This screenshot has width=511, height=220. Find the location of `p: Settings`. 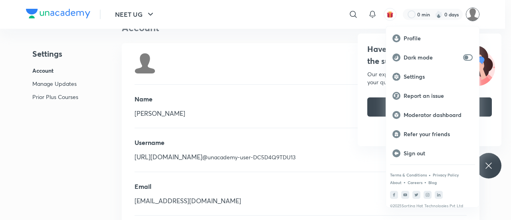

p: Settings is located at coordinates (438, 77).